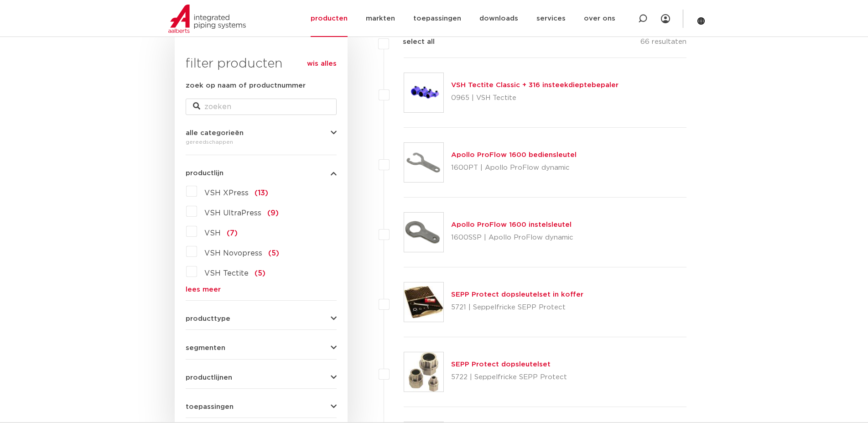 The width and height of the screenshot is (868, 423). I want to click on img: Thumbnail for VSH Tectite Classic + 316 insteekdieptebepaler, so click(424, 93).